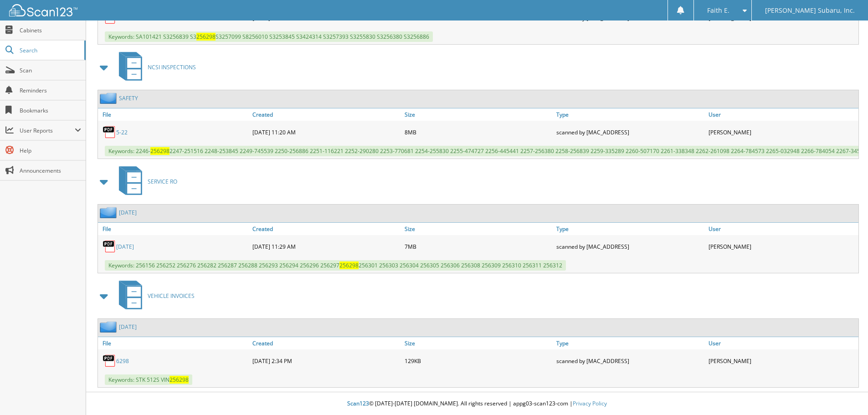 This screenshot has height=415, width=868. What do you see at coordinates (50, 50) in the screenshot?
I see `span: Search` at bounding box center [50, 50].